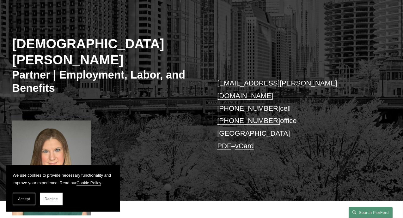 This screenshot has height=218, width=403. Describe the element at coordinates (63, 179) in the screenshot. I see `p: We use cookies to provide necessary functionality and improve your experience. Read our .` at that location.